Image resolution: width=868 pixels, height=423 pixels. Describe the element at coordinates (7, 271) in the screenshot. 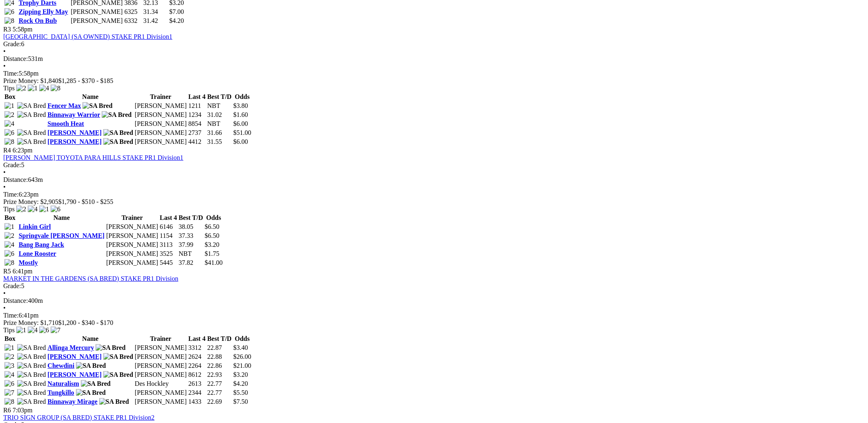

I see `span: R5` at that location.